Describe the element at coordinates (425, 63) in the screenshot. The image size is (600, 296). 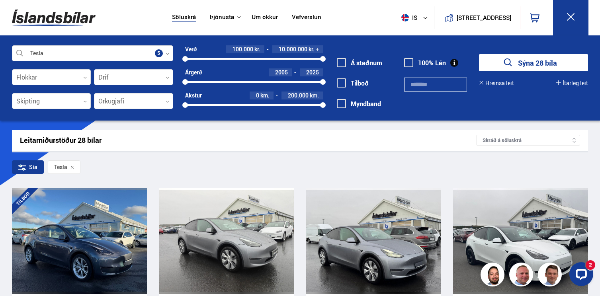
I see `label: 100% Lán` at that location.